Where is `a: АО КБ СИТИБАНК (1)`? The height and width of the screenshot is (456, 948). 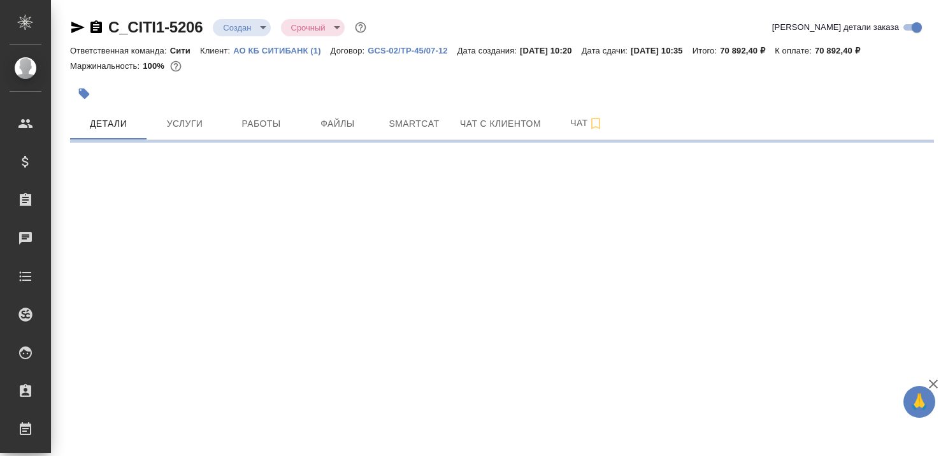
a: АО КБ СИТИБАНК (1) is located at coordinates (282, 50).